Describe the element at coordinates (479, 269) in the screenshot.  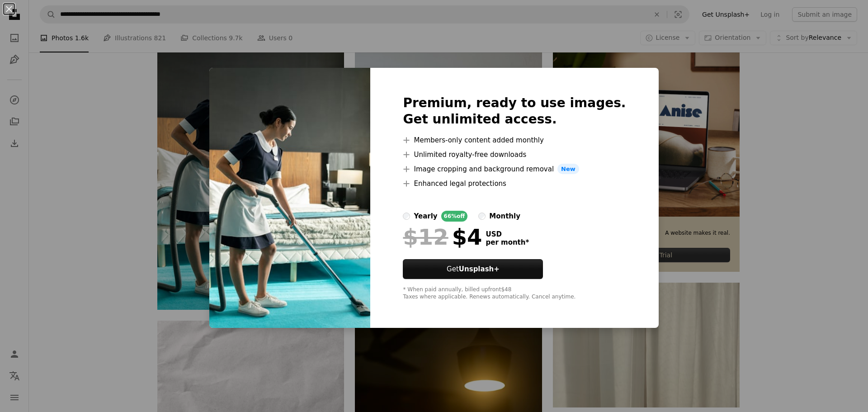
I see `strong: Unsplash+` at that location.